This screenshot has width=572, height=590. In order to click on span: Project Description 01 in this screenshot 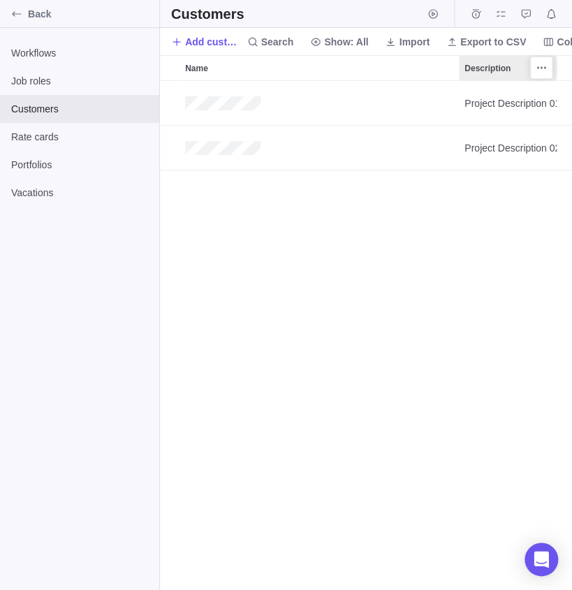, I will do `click(510, 103)`.